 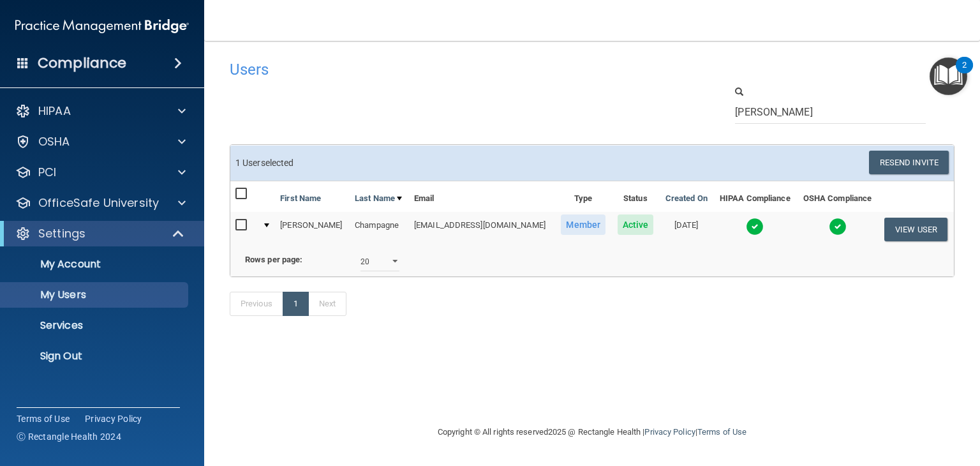 What do you see at coordinates (635, 197) in the screenshot?
I see `th: Status` at bounding box center [635, 197].